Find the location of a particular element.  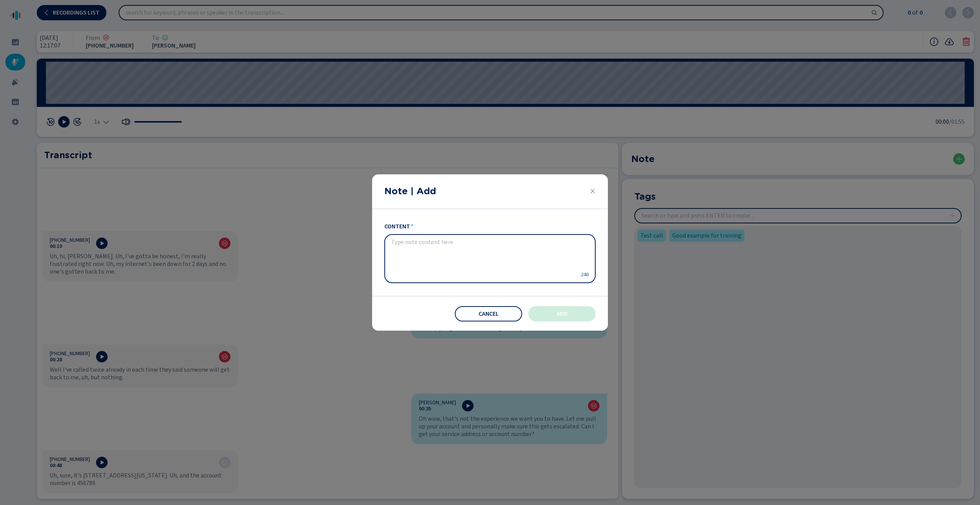

span: 240 is located at coordinates (585, 274).